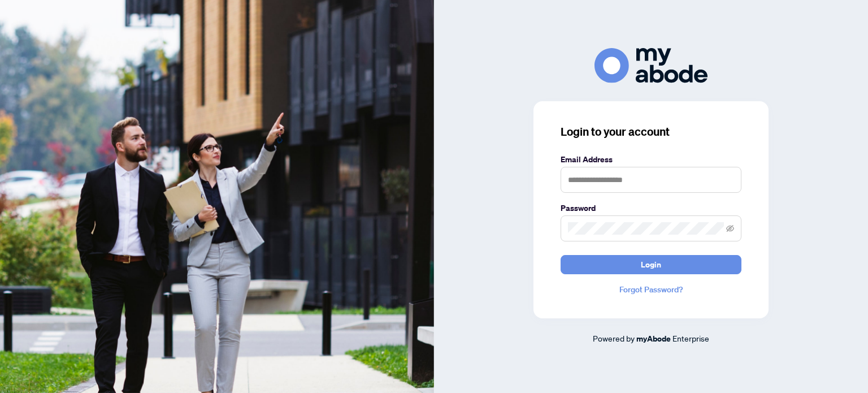  What do you see at coordinates (651, 160) in the screenshot?
I see `label: Email Address` at bounding box center [651, 160].